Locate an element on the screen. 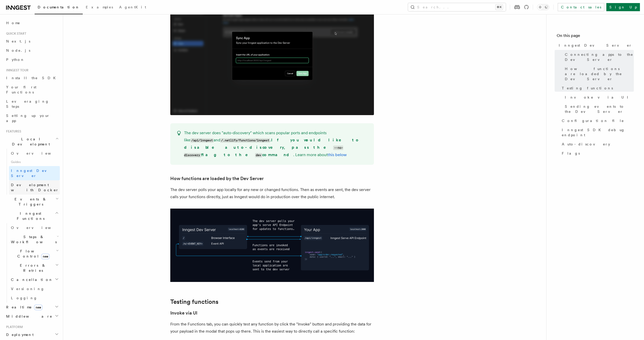 This screenshot has height=340, width=644. p: The dev server polls your app locally for any new or changed functions. Then as events are sent, ... is located at coordinates (272, 193).